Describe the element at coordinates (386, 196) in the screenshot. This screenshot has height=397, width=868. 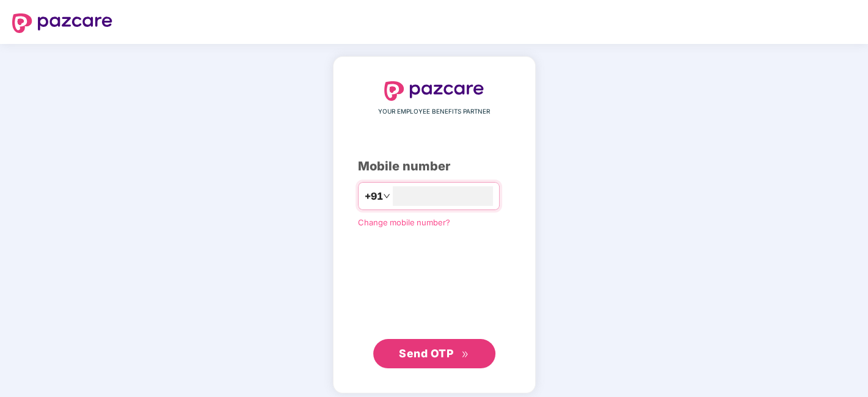
I see `span: down` at that location.